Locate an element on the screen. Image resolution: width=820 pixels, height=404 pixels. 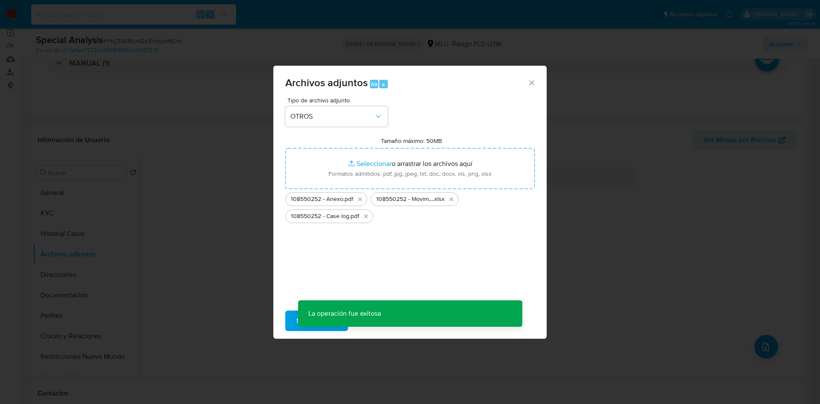
span: OTROS is located at coordinates (332, 117).